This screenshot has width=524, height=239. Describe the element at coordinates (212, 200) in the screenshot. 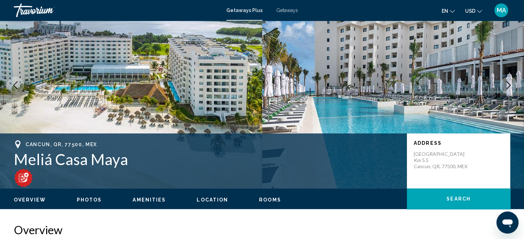

I see `button: Location` at that location.